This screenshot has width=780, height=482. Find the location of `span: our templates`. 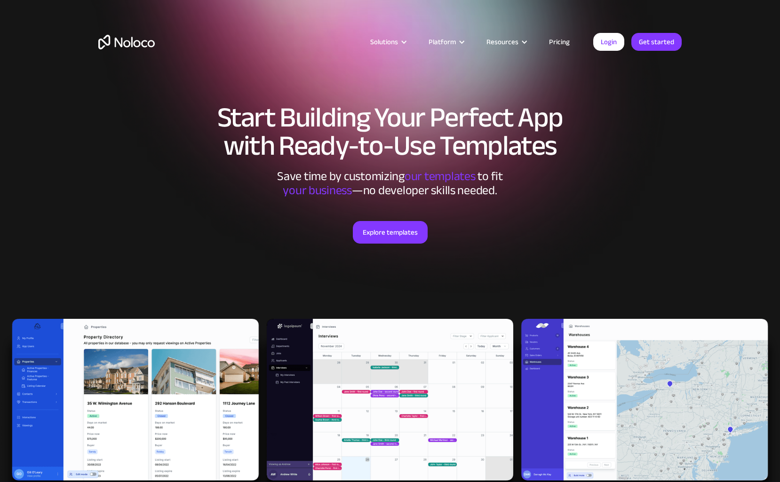

span: our templates is located at coordinates (440, 176).